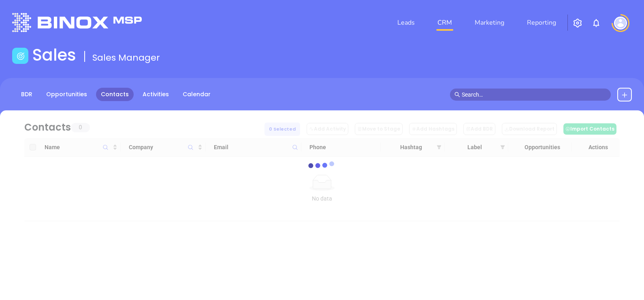 This screenshot has height=300, width=644. Describe the element at coordinates (596, 23) in the screenshot. I see `img: iconNotification` at that location.